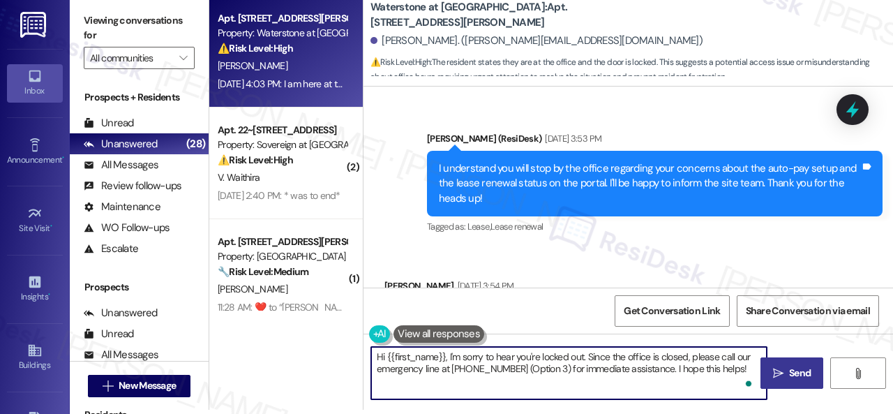  I want to click on div: (28), so click(195, 144).